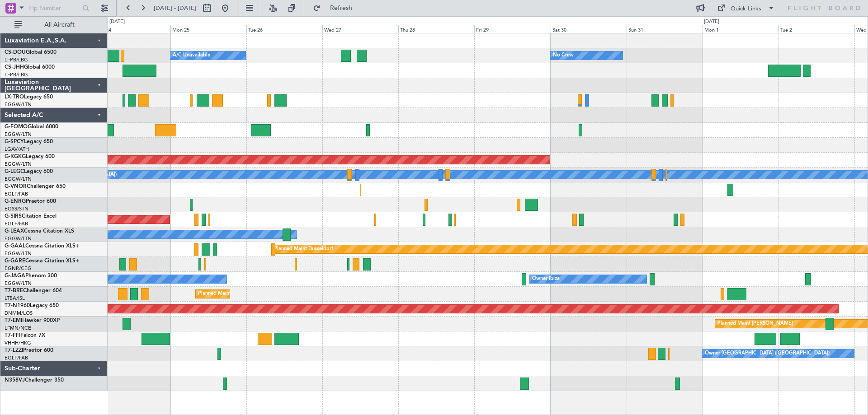 The image size is (868, 415). Describe the element at coordinates (28, 142) in the screenshot. I see `a: G-SPCYLegacy 650` at that location.